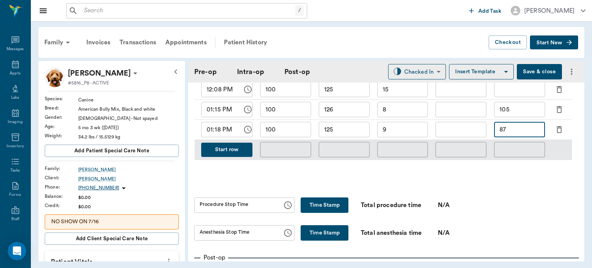 The height and width of the screenshot is (268, 592). What do you see at coordinates (15, 122) in the screenshot?
I see `div: Imaging` at bounding box center [15, 122].